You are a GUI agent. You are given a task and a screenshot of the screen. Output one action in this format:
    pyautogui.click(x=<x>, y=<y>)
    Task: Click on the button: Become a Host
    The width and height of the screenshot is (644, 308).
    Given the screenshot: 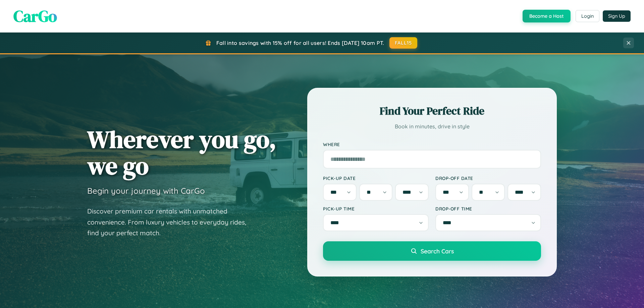 What is the action you would take?
    pyautogui.click(x=547, y=16)
    